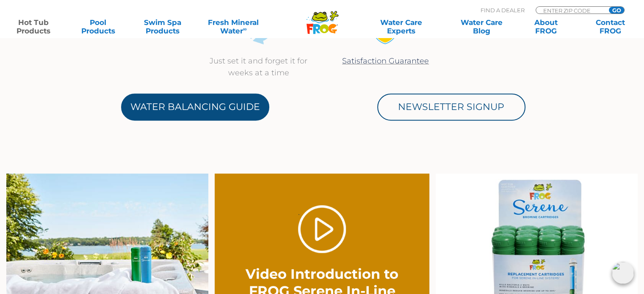 Image resolution: width=644 pixels, height=294 pixels. Describe the element at coordinates (482, 27) in the screenshot. I see `a: Water CareBlog` at that location.